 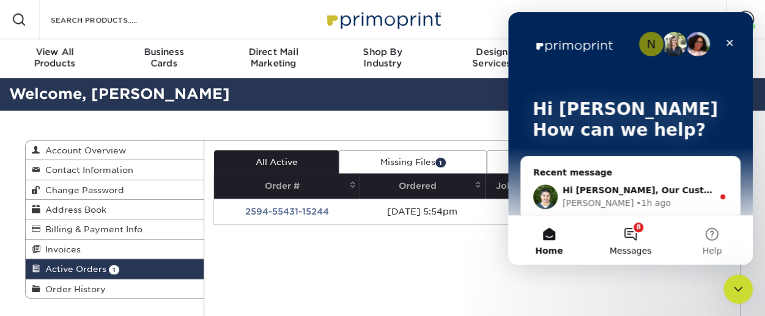 I want to click on div: Services, so click(x=492, y=57).